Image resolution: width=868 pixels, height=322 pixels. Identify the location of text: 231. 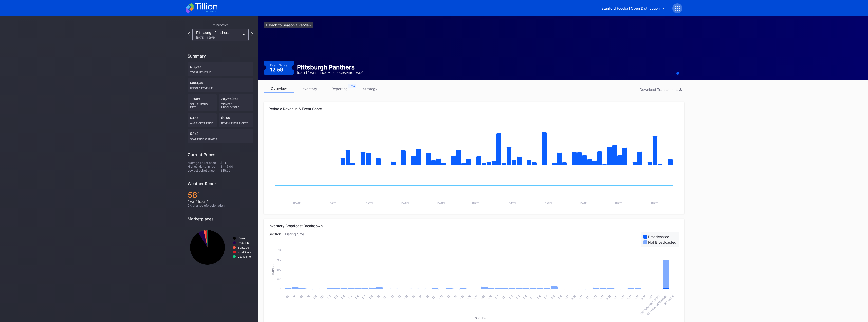
(587, 298).